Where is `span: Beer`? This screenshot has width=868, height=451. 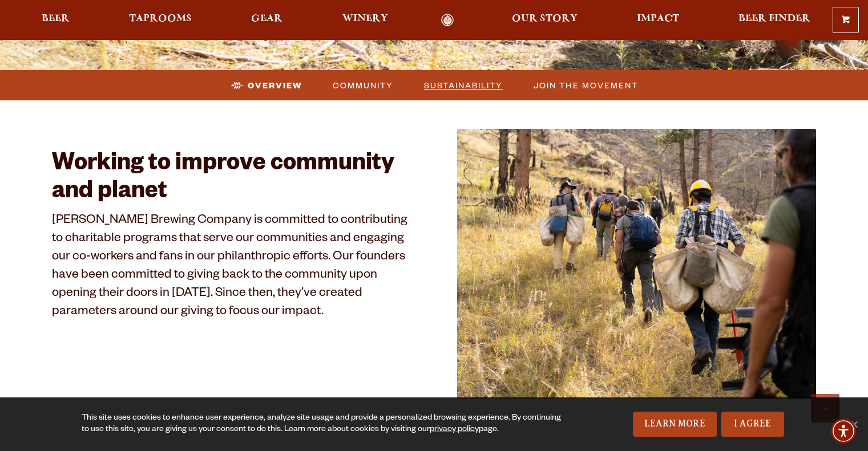
span: Beer is located at coordinates (56, 19).